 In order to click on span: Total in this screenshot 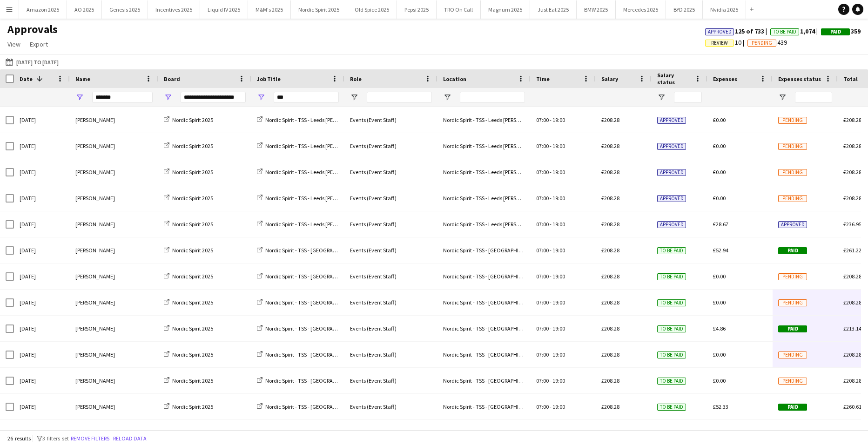, I will do `click(851, 79)`.